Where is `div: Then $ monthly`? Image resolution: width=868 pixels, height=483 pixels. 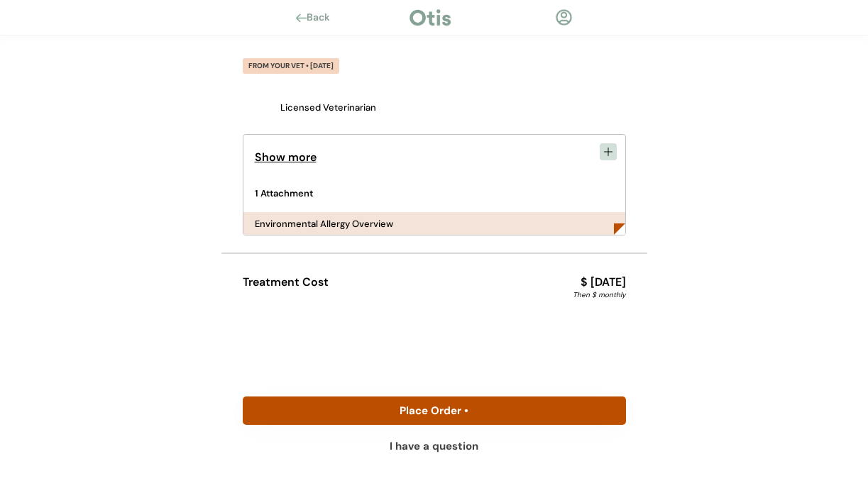 div: Then $ monthly is located at coordinates (599, 296).